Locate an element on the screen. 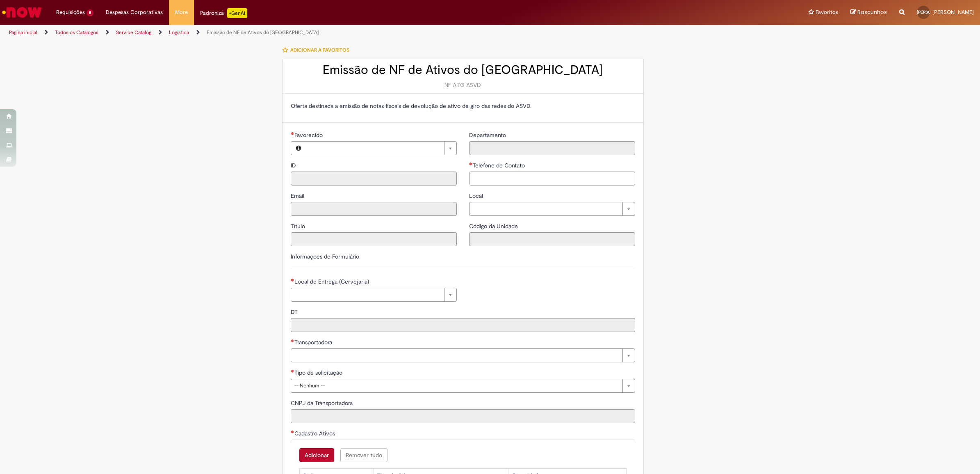  input: Código da Unidade is located at coordinates (552, 239).